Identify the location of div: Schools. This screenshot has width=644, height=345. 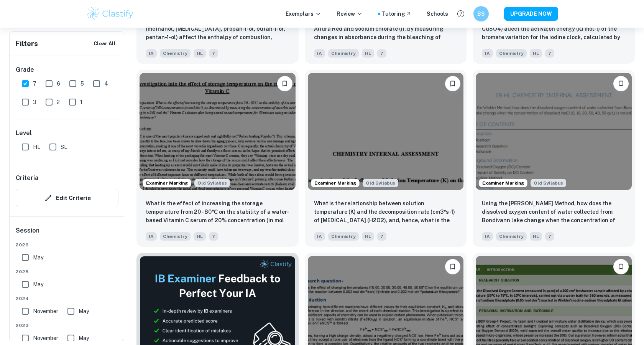
(437, 14).